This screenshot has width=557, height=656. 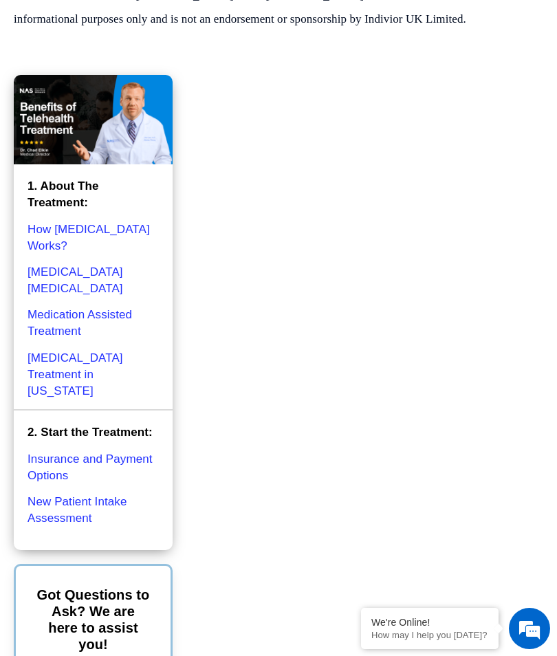 I want to click on div: Chat with us now, so click(x=172, y=81).